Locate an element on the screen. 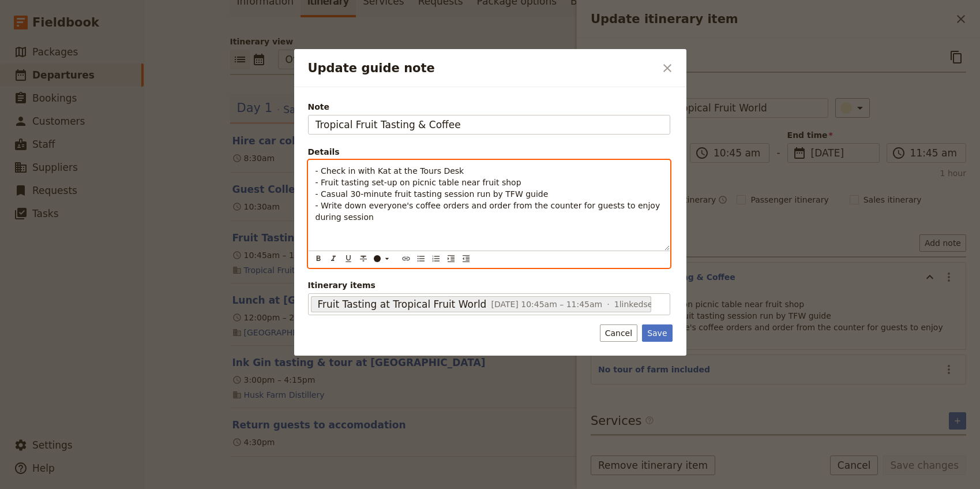 The height and width of the screenshot is (489, 980). button: Close dialog is located at coordinates (667, 68).